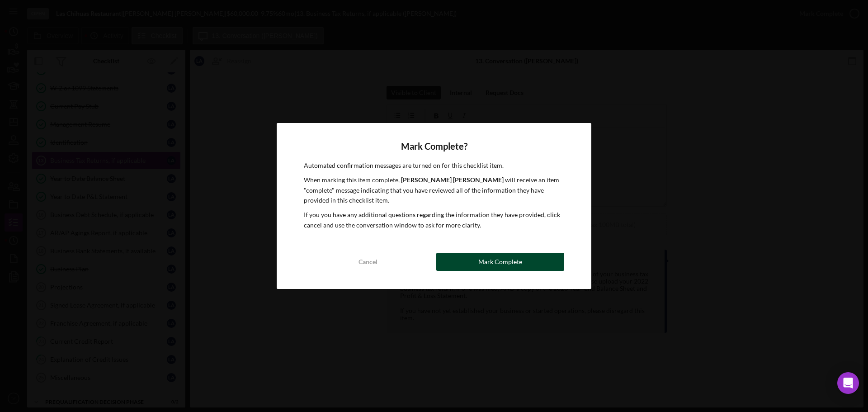  I want to click on button: Cancel, so click(367, 262).